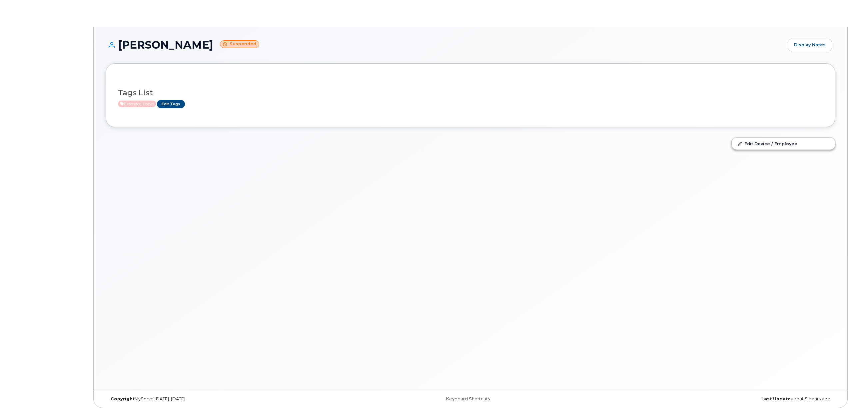  What do you see at coordinates (137, 104) in the screenshot?
I see `span: Active` at bounding box center [137, 104].